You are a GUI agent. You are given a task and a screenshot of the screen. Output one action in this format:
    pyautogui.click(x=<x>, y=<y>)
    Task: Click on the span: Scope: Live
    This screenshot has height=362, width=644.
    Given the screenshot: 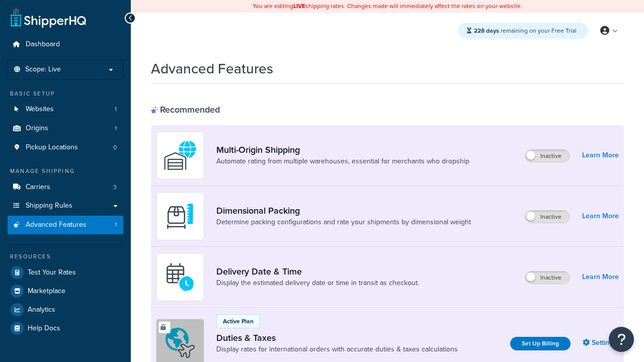 What is the action you would take?
    pyautogui.click(x=43, y=70)
    